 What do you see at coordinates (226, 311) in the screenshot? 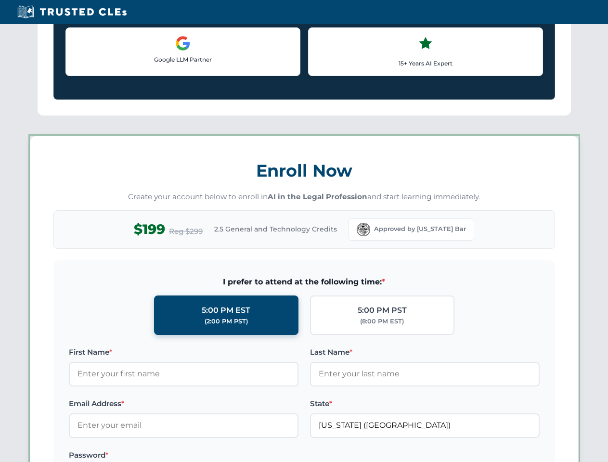
I see `div: 5:00 PM EST` at bounding box center [226, 311].